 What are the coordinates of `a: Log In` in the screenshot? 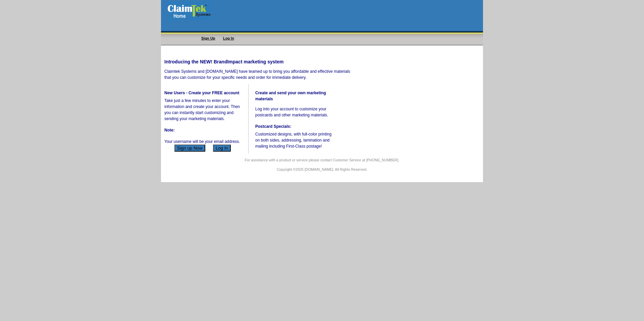 It's located at (228, 38).